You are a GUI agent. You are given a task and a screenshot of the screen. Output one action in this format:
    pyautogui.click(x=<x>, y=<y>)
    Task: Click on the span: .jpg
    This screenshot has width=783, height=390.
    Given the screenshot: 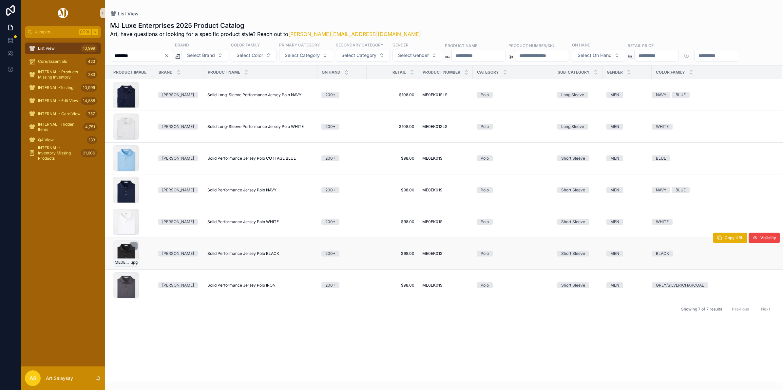 What is the action you would take?
    pyautogui.click(x=134, y=263)
    